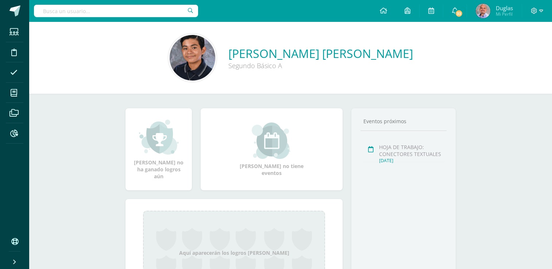 This screenshot has width=552, height=269. I want to click on span: 33, so click(459, 13).